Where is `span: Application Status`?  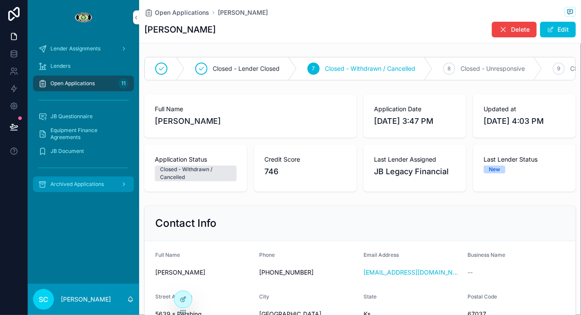
span: Application Status is located at coordinates (196, 160).